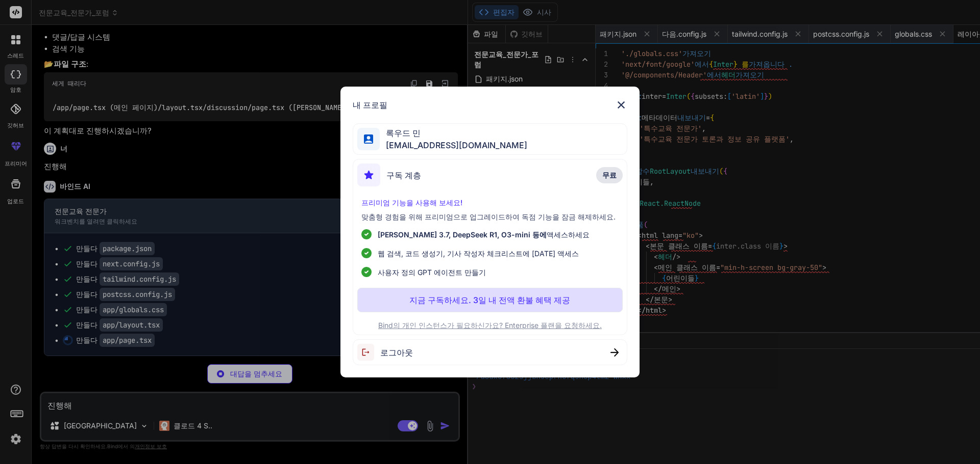 The height and width of the screenshot is (464, 980). What do you see at coordinates (403, 133) in the screenshot?
I see `font: 록우드 민` at bounding box center [403, 133].